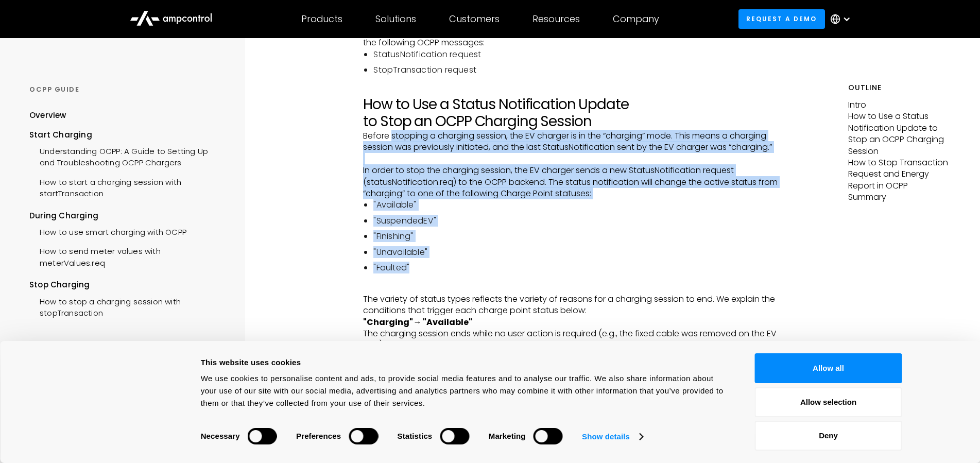 This screenshot has height=463, width=980. What do you see at coordinates (128, 216) in the screenshot?
I see `div: During Charging` at bounding box center [128, 216].